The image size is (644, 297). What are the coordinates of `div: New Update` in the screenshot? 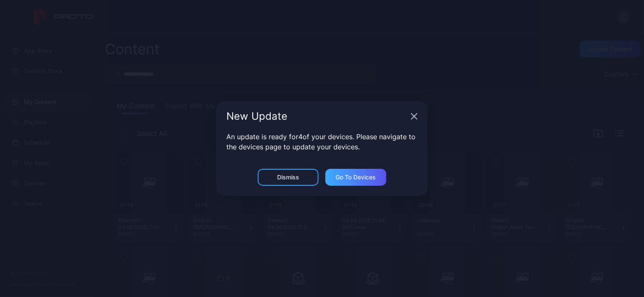 It's located at (317, 116).